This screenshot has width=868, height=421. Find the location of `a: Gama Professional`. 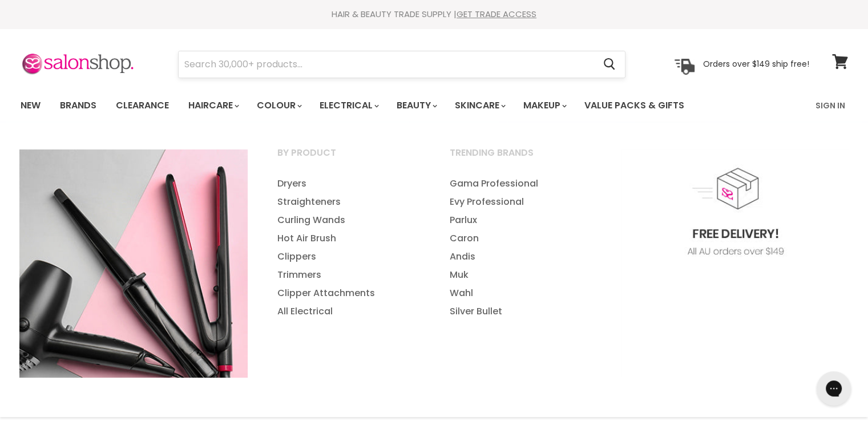

a: Gama Professional is located at coordinates (521, 184).